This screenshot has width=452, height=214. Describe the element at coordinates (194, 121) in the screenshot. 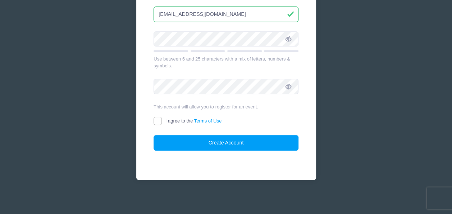

I see `span: I agree to the` at that location.